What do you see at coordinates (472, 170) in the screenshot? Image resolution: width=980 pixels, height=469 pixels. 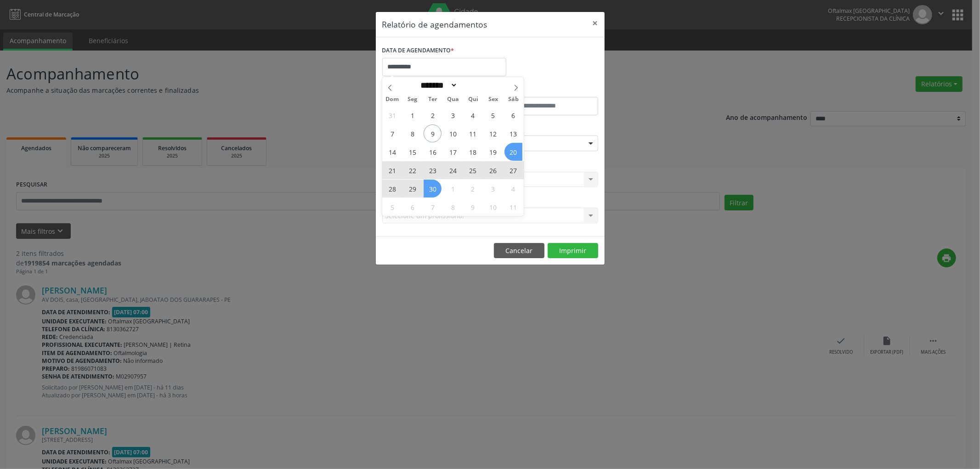 I see `span: Setembro 25, 2025` at bounding box center [472, 170].